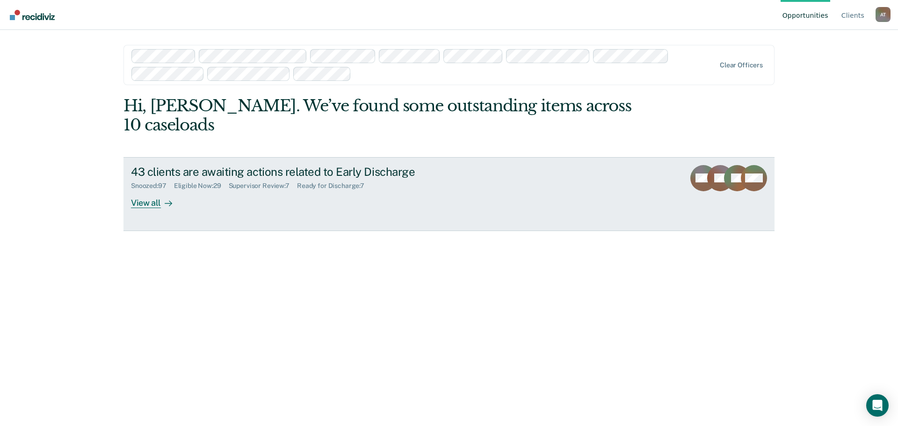 The height and width of the screenshot is (426, 898). What do you see at coordinates (334, 186) in the screenshot?
I see `div: Ready for Discharge : 7` at bounding box center [334, 186].